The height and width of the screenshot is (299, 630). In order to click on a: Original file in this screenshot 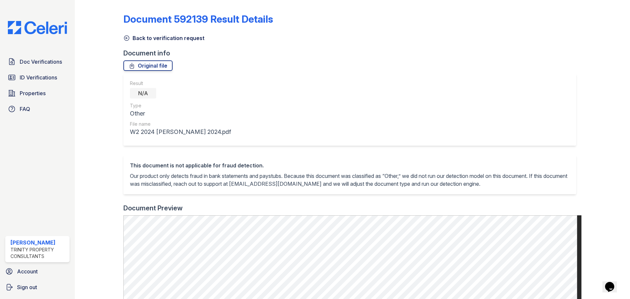, I will do `click(148, 66)`.